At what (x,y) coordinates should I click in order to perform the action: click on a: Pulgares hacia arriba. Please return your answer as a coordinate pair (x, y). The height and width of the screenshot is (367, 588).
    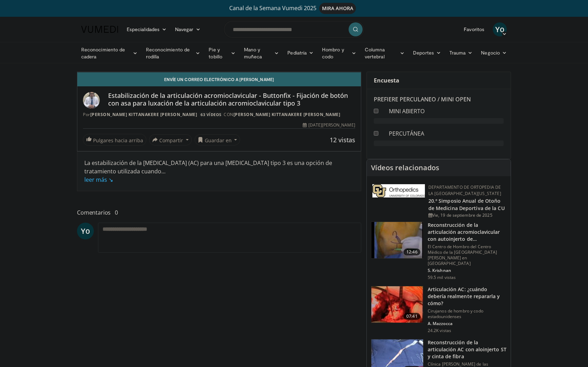
    Looking at the image, I should click on (114, 140).